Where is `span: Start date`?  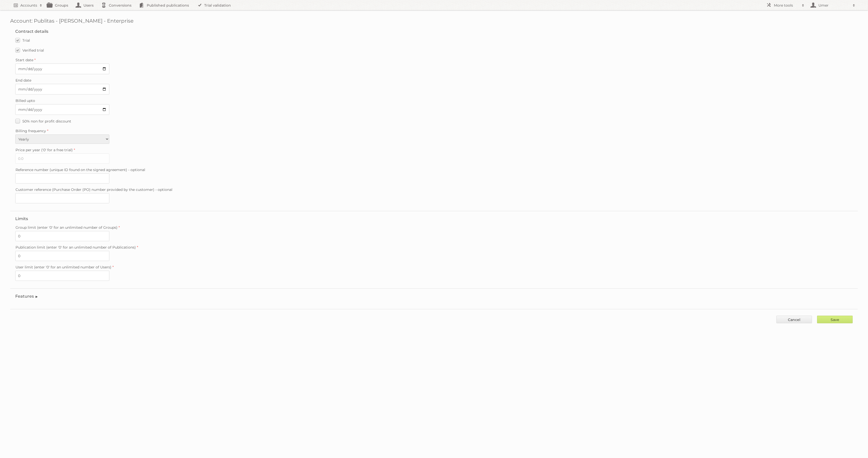
span: Start date is located at coordinates (25, 60).